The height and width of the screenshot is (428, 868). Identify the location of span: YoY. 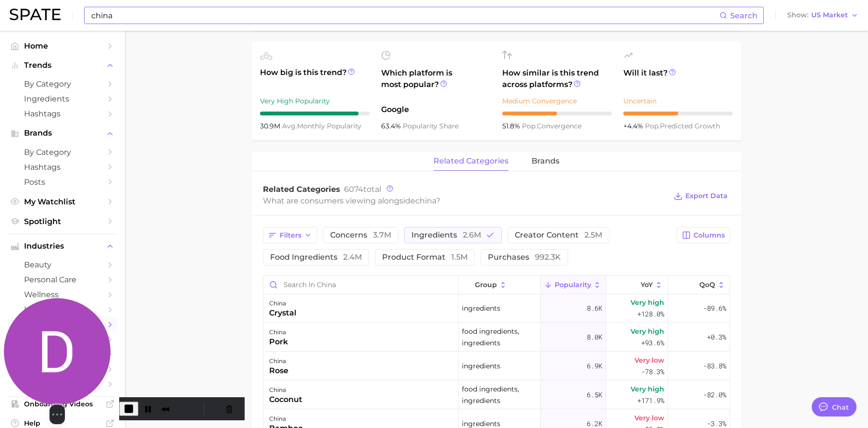
(647, 285).